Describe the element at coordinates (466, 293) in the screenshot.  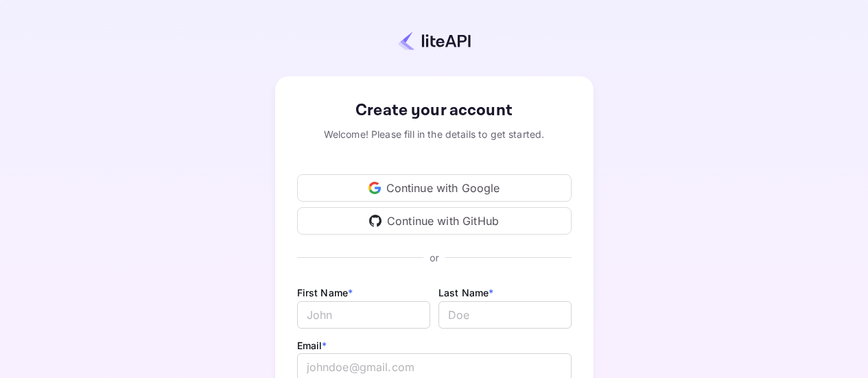
I see `label: Last Name` at that location.